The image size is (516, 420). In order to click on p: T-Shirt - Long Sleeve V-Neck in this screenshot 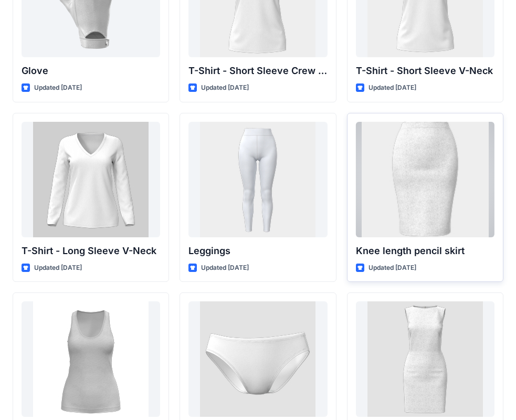, I will do `click(91, 251)`.